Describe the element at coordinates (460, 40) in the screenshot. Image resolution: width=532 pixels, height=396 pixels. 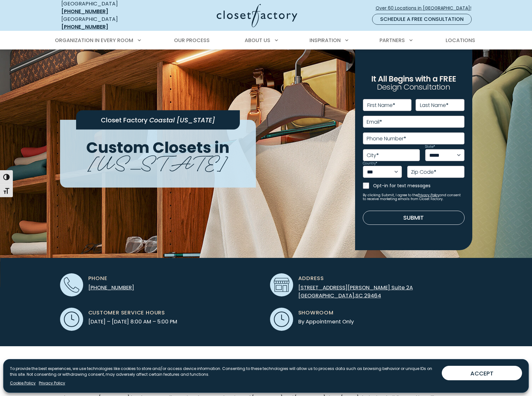
I see `span: Locations` at that location.